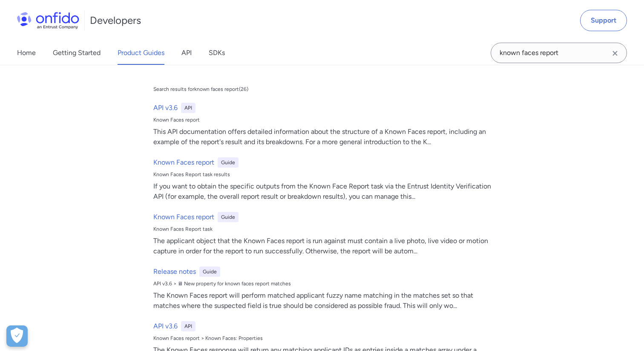 The image size is (644, 351). I want to click on a: Getting Started, so click(77, 53).